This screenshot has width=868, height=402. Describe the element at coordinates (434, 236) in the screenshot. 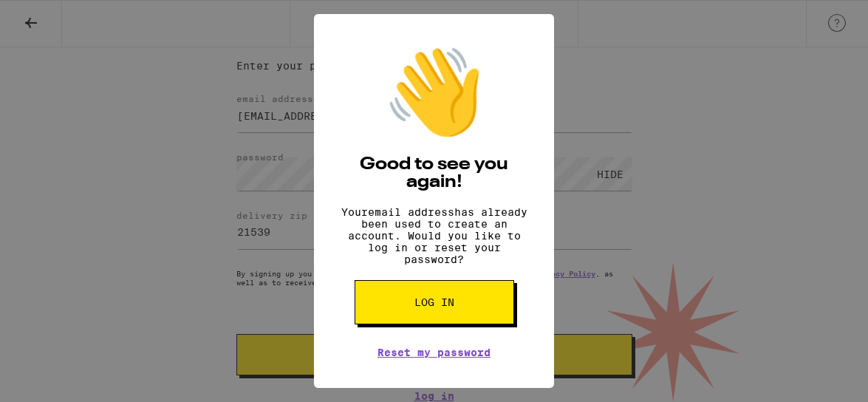

I see `p: Your email address has already been used to create an account. Would you like to log in or reset ...` at that location.